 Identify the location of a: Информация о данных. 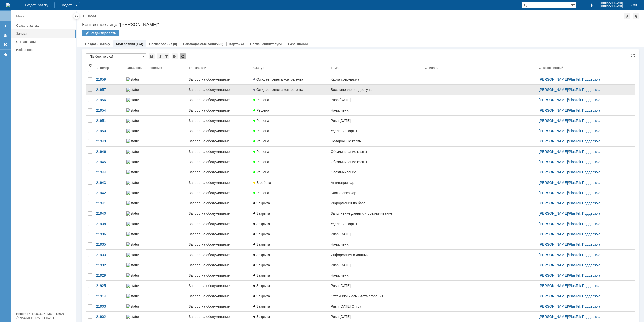
(376, 255).